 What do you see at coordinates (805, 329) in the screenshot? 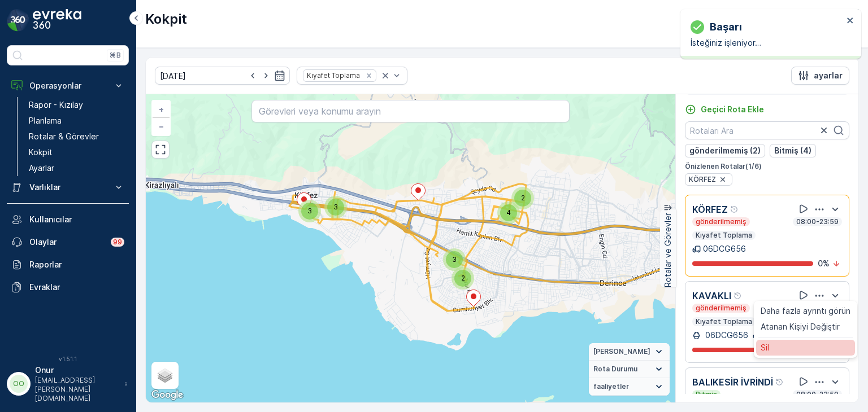
I see `ul: Menu` at bounding box center [805, 329].